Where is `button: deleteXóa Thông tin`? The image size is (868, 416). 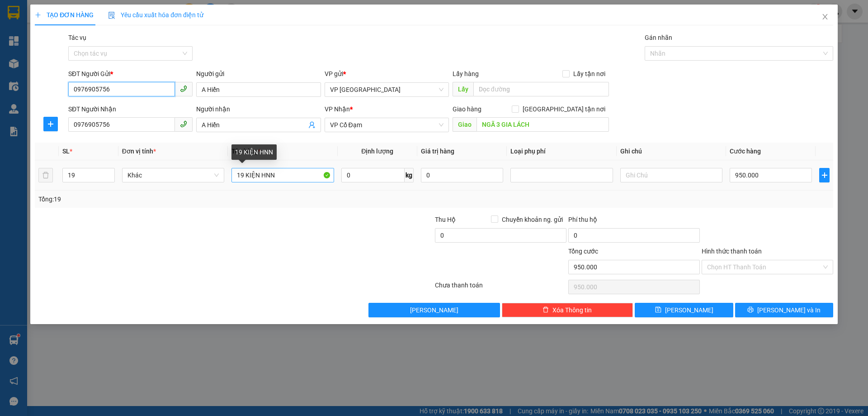
button: deleteXóa Thông tin is located at coordinates (568, 310).